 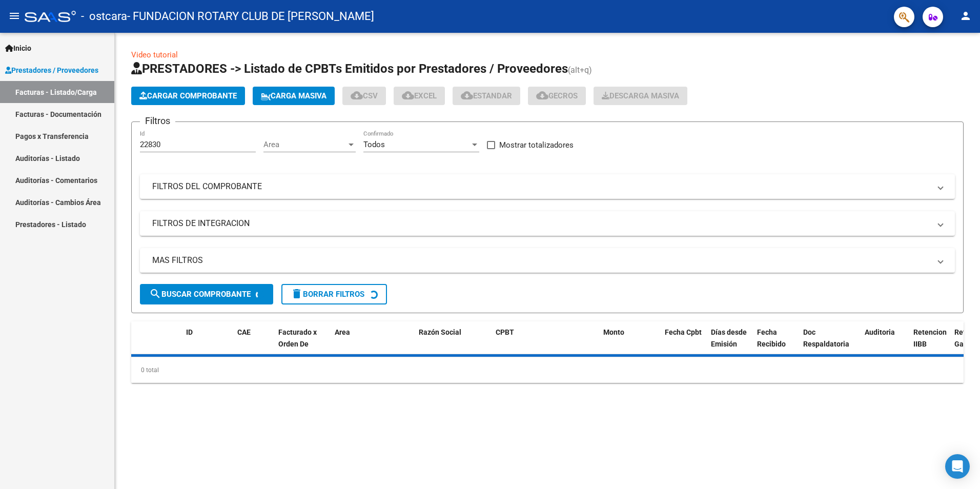 What do you see at coordinates (826, 338) in the screenshot?
I see `span: Doc Respaldatoria` at bounding box center [826, 338].